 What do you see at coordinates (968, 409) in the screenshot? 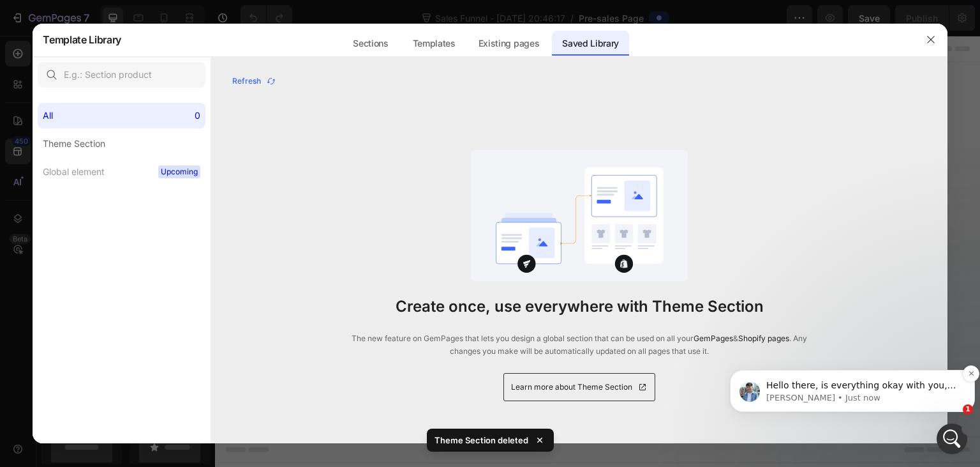
I see `span: 1` at bounding box center [968, 409].